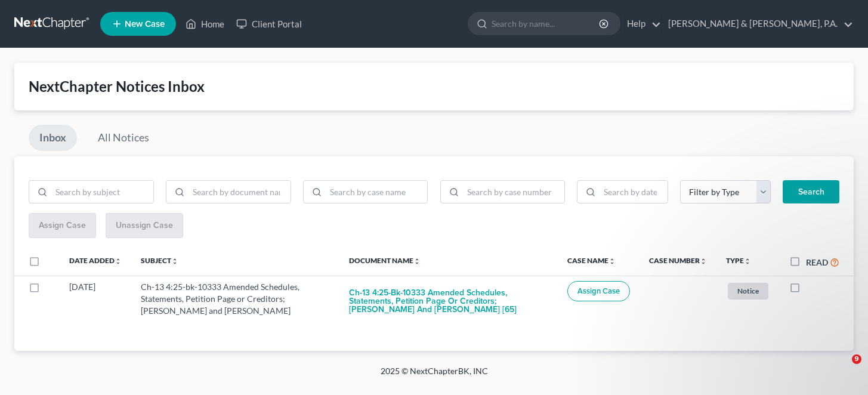  What do you see at coordinates (591, 260) in the screenshot?
I see `a: Case Nameunfold_more` at bounding box center [591, 260].